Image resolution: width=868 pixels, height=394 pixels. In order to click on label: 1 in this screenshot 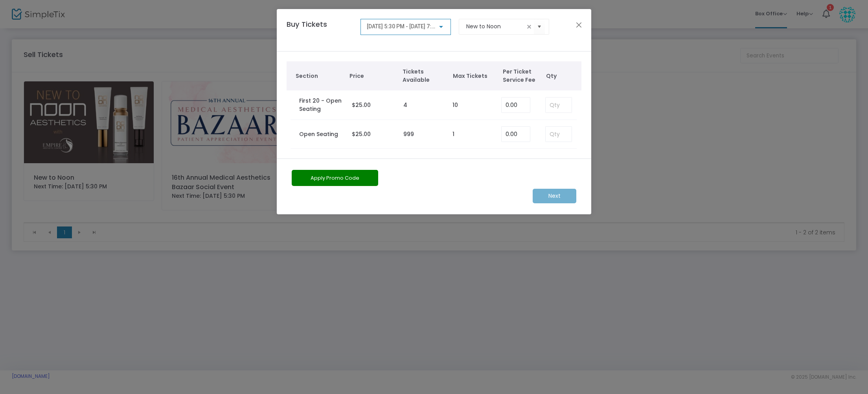, I will do `click(453, 134)`.